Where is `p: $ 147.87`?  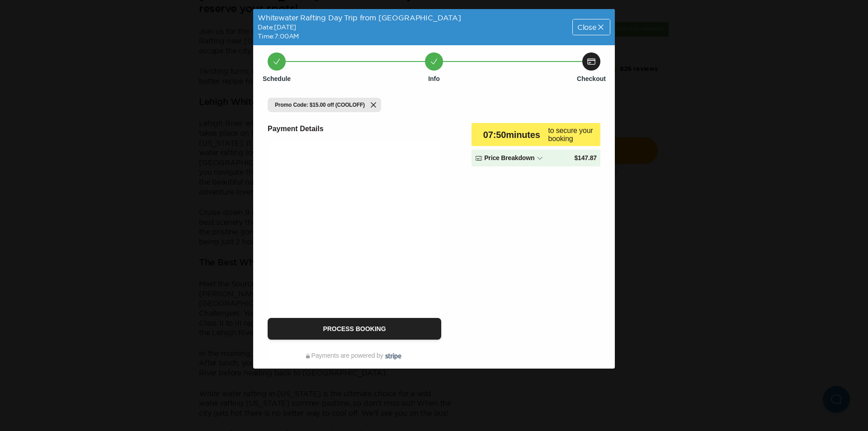 p: $ 147.87 is located at coordinates (586, 158).